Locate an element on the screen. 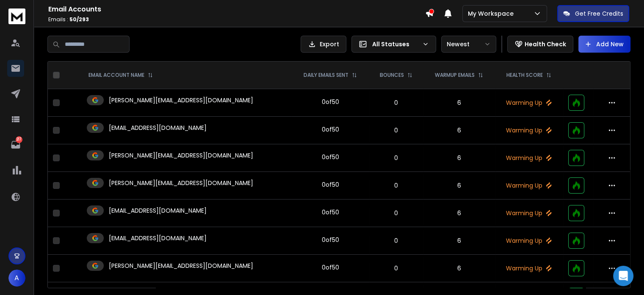 The height and width of the screenshot is (295, 644). button: Newest is located at coordinates (469, 44).